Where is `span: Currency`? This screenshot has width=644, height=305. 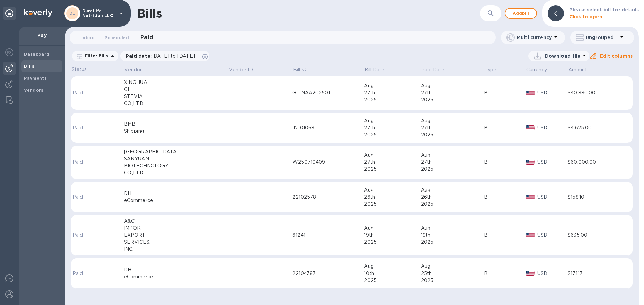 span: Currency is located at coordinates (537, 70).